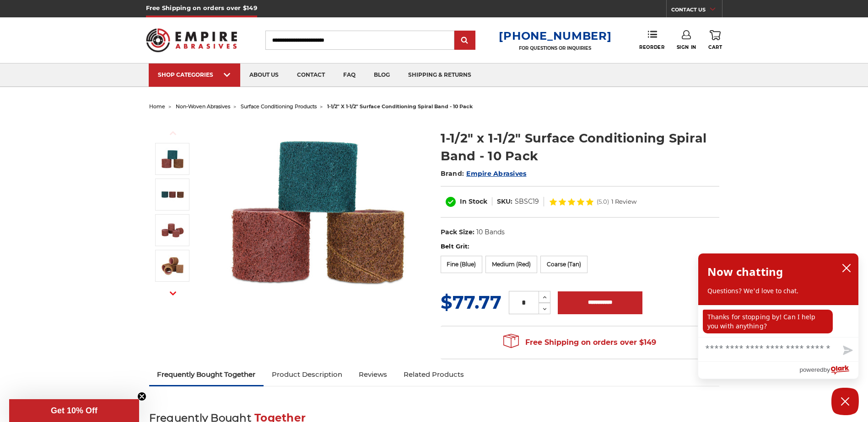  I want to click on span: Reorder, so click(651, 47).